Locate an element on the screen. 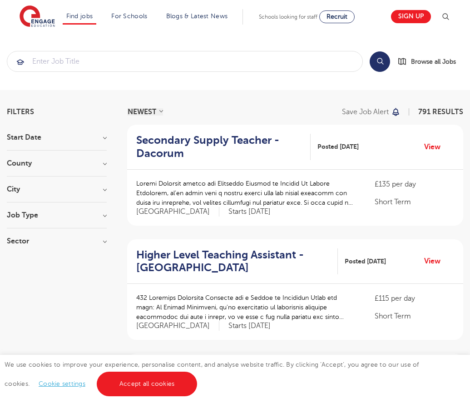 The width and height of the screenshot is (470, 404). h3: Job Type is located at coordinates (57, 215).